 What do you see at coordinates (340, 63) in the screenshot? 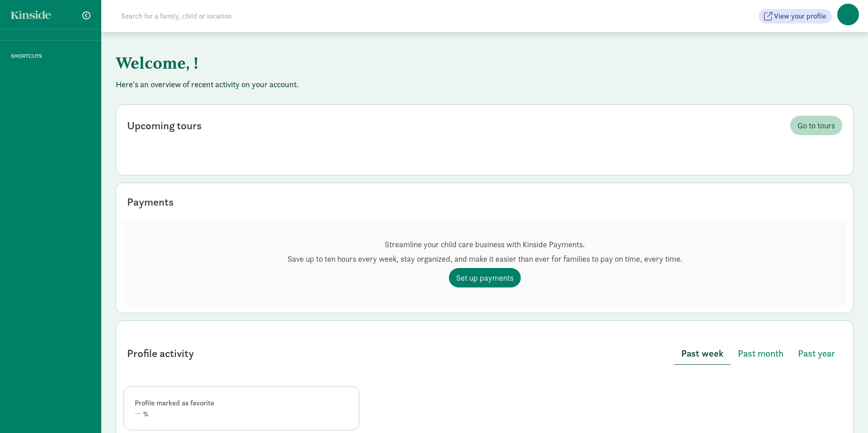
I see `h1: Welcome, !` at bounding box center [340, 63].